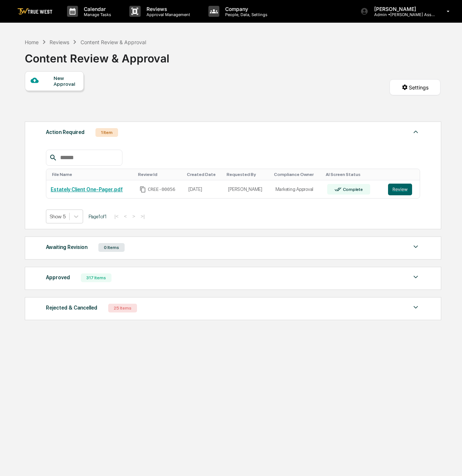 The width and height of the screenshot is (462, 476). What do you see at coordinates (96, 9) in the screenshot?
I see `p: Calendar` at bounding box center [96, 9].